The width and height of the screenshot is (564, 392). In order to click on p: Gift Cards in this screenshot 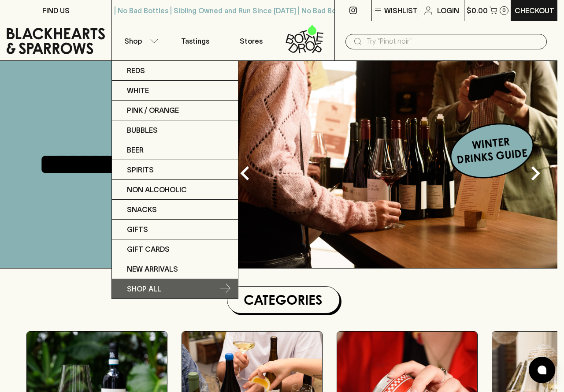, I will do `click(148, 249)`.